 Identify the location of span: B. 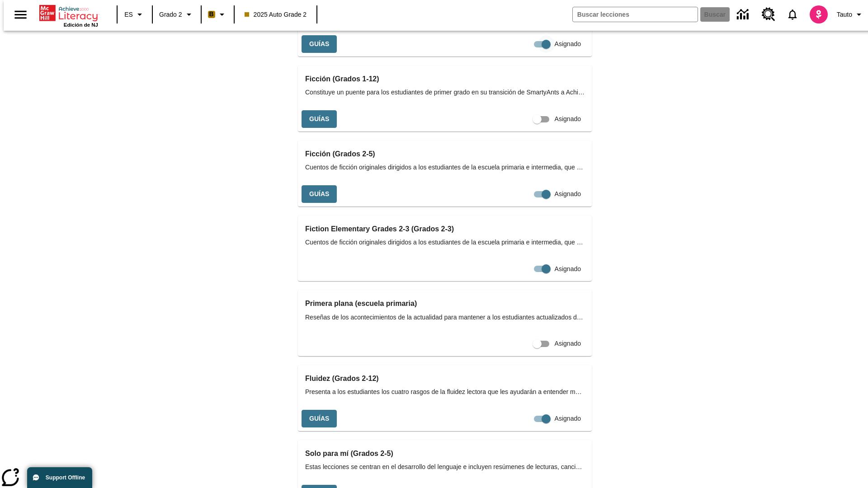
(212, 14).